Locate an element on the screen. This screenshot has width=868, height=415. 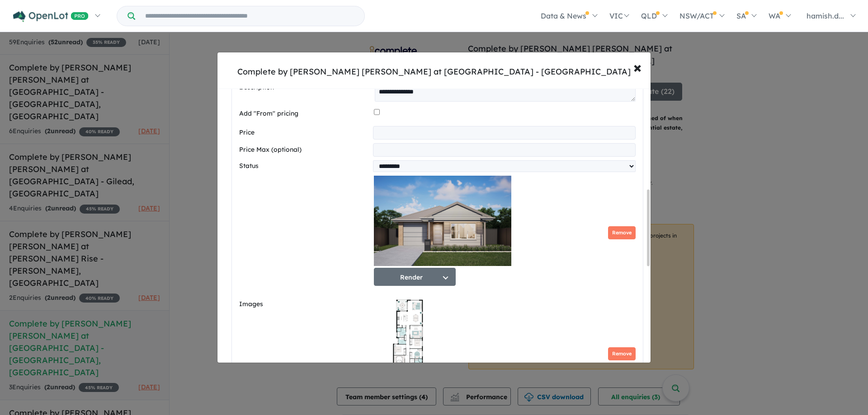
label: Add "From" pricing is located at coordinates (304, 114).